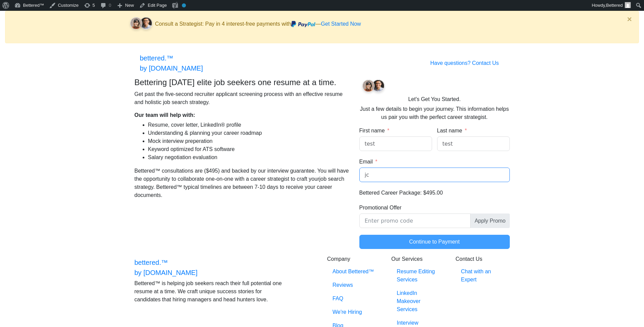 The width and height of the screenshot is (644, 327). What do you see at coordinates (434, 113) in the screenshot?
I see `p: Just a few details to begin your journey. This information helps us pair you with the perfect car...` at bounding box center [434, 113].